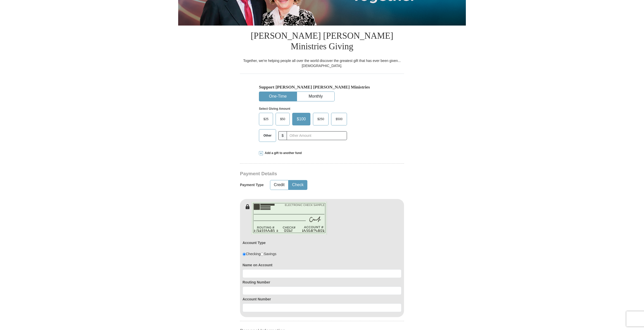 This screenshot has height=330, width=644. Describe the element at coordinates (274, 108) in the screenshot. I see `strong: Select Giving Amount` at that location.